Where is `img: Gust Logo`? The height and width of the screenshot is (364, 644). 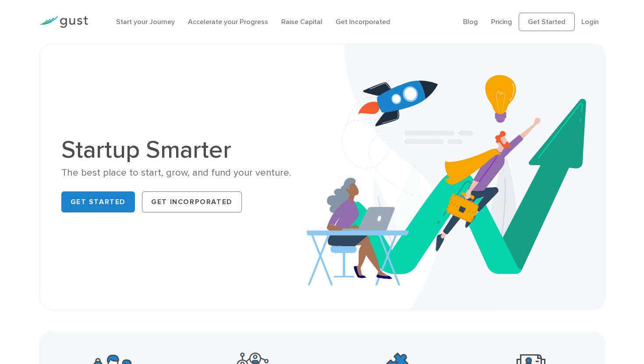
img: Gust Logo is located at coordinates (63, 22).